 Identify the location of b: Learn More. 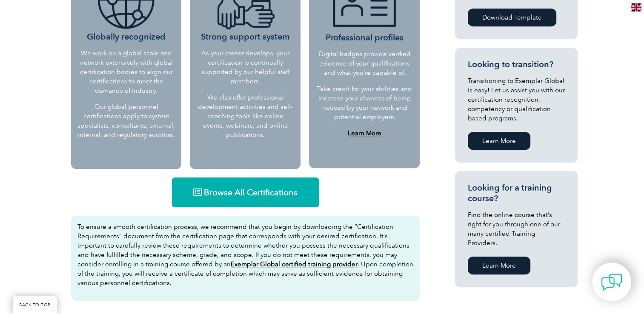
(364, 133).